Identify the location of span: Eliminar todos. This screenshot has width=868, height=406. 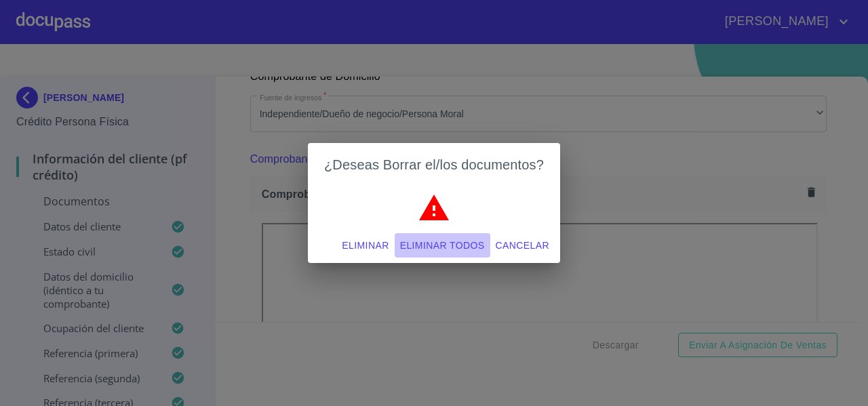
(443, 246).